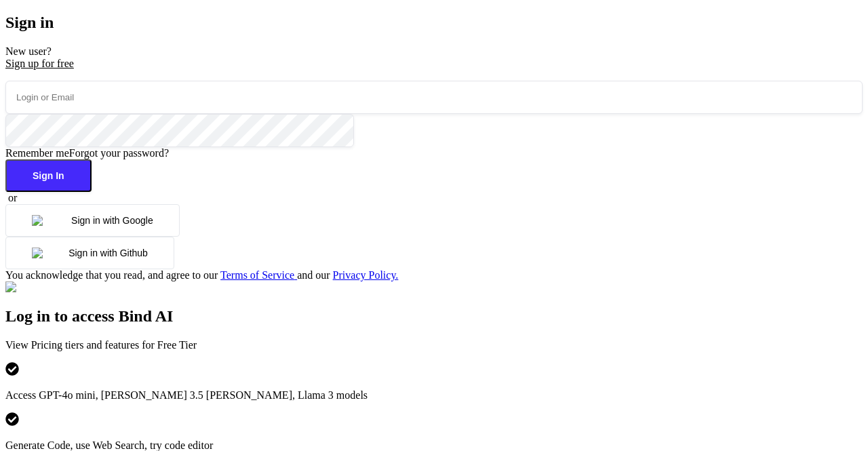 Image resolution: width=868 pixels, height=451 pixels. I want to click on h2: Log in to access Bind AI, so click(434, 316).